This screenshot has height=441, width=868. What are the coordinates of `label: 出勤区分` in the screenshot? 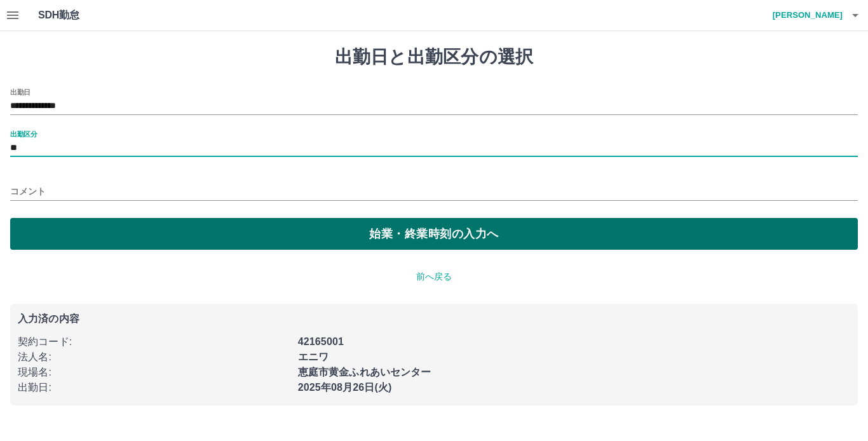 It's located at (24, 133).